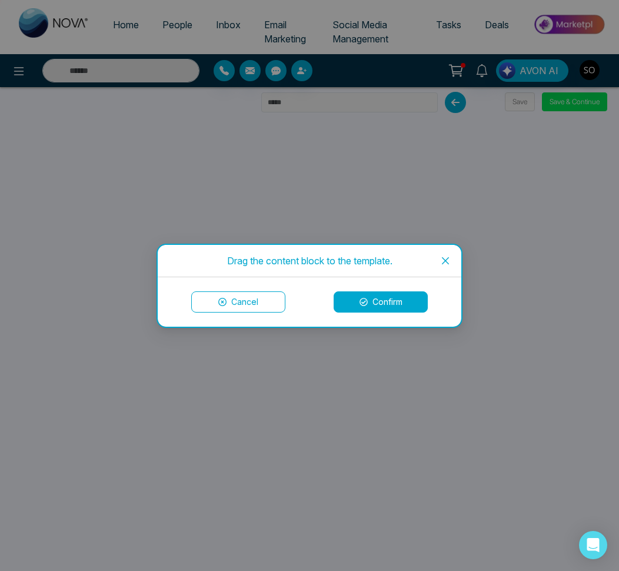  What do you see at coordinates (381, 302) in the screenshot?
I see `button: Confirm` at bounding box center [381, 302].